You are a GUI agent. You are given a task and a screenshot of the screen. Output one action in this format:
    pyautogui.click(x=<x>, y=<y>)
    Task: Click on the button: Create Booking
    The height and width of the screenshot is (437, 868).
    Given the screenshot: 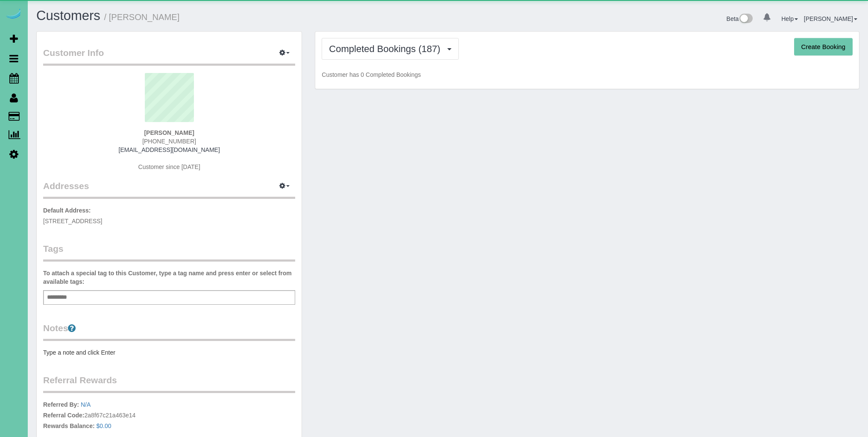 What is the action you would take?
    pyautogui.click(x=823, y=47)
    